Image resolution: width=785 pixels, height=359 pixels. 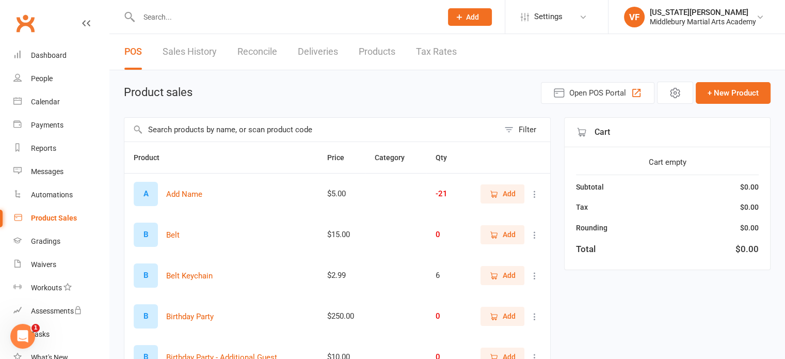 What do you see at coordinates (43, 264) in the screenshot?
I see `div: Waivers` at bounding box center [43, 264].